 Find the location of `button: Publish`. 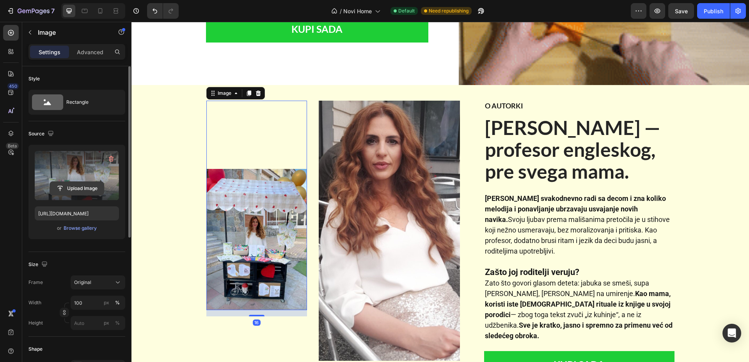

button: Publish is located at coordinates (713, 11).